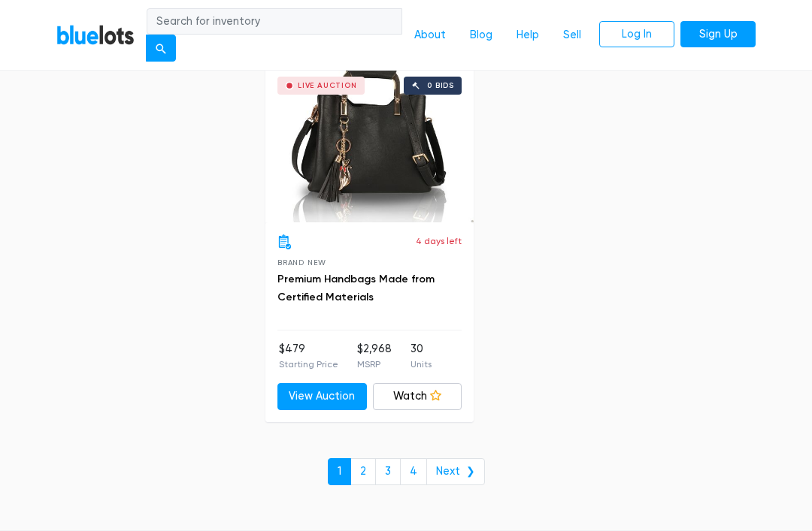 This screenshot has width=812, height=531. Describe the element at coordinates (636, 34) in the screenshot. I see `a: Log In` at that location.